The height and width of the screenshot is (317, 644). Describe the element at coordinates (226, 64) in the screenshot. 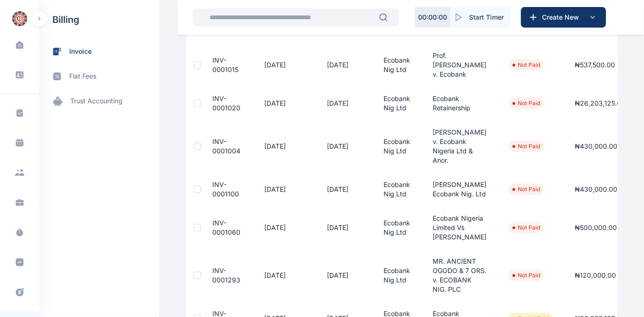

I see `span: INV-0001015` at that location.